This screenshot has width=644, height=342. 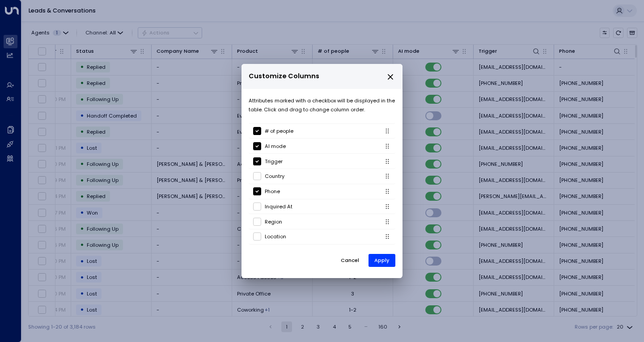 What do you see at coordinates (391, 77) in the screenshot?
I see `button: close` at bounding box center [391, 77].